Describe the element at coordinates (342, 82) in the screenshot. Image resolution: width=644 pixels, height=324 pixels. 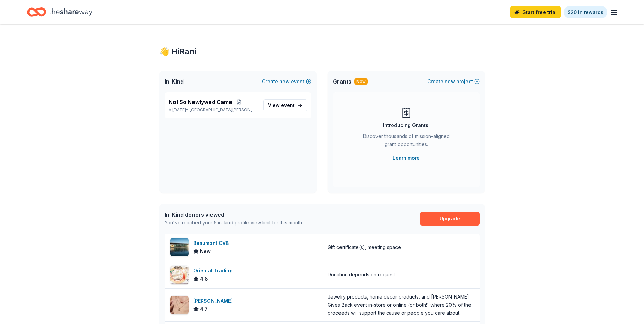
I see `span: Grants` at that location.